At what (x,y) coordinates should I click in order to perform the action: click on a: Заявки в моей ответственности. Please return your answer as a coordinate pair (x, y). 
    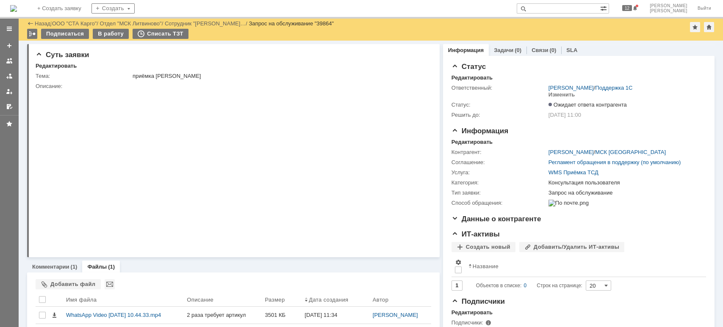
    Looking at the image, I should click on (9, 76).